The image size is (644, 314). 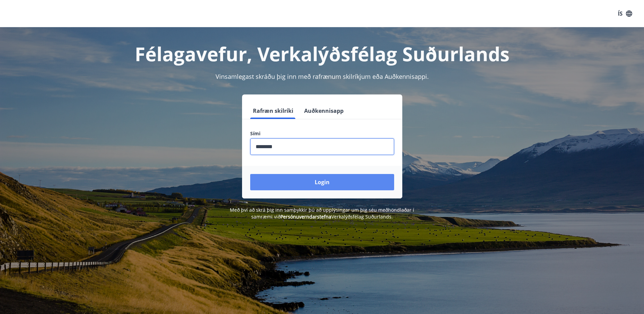 I want to click on button: ÍS, so click(x=626, y=14).